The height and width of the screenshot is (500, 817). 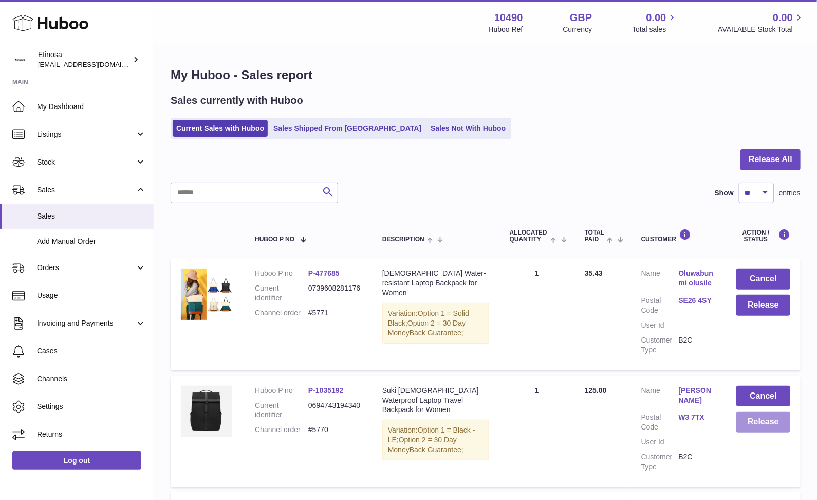 I want to click on span: 35.43, so click(x=594, y=273).